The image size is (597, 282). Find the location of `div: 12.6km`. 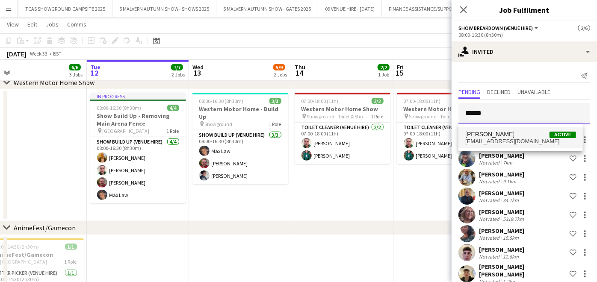

div: 12.6km is located at coordinates (511, 257).